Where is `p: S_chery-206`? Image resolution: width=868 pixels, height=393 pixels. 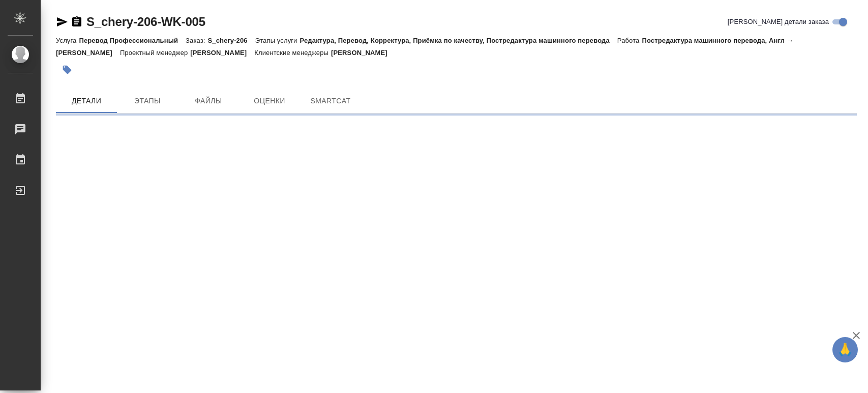 p: S_chery-206 is located at coordinates (231, 40).